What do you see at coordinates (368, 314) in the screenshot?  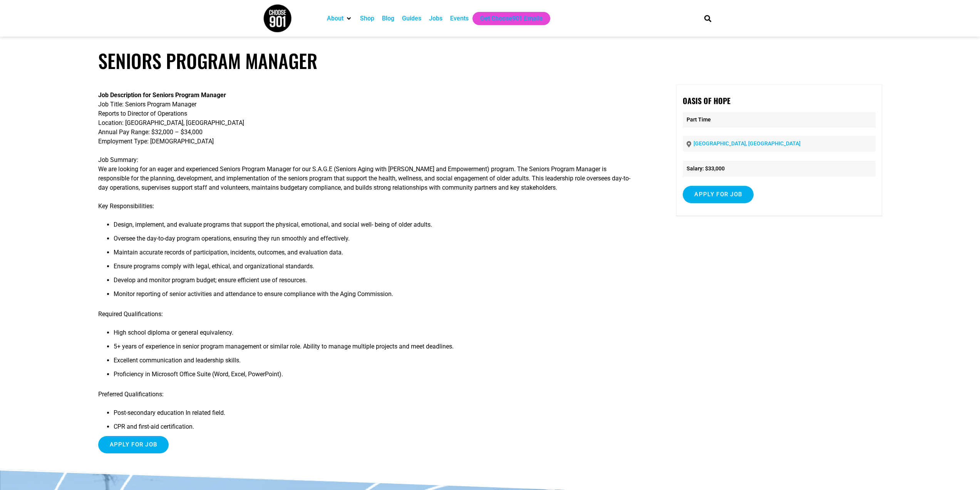 I see `p: Required Qualifications:` at bounding box center [368, 314].